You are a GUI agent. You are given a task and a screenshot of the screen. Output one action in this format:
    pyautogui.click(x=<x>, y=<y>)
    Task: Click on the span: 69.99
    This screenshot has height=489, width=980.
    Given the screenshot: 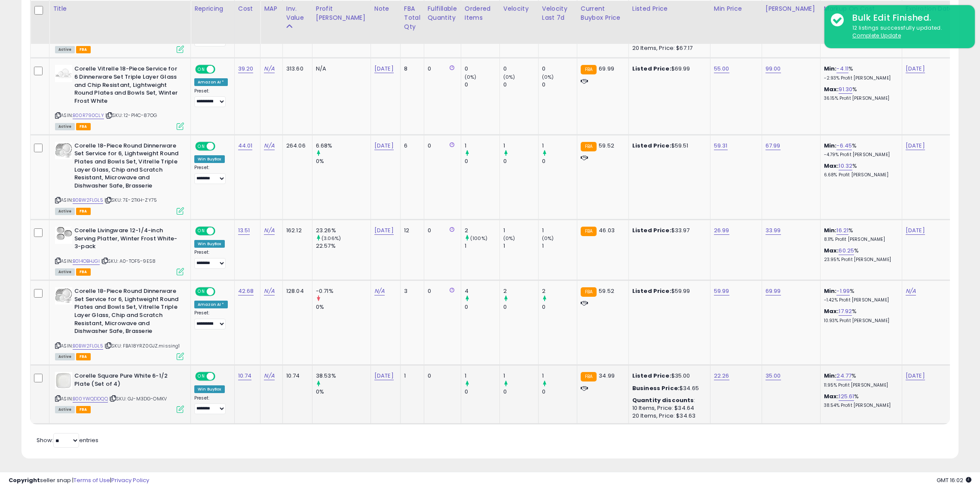 What is the action you would take?
    pyautogui.click(x=607, y=69)
    